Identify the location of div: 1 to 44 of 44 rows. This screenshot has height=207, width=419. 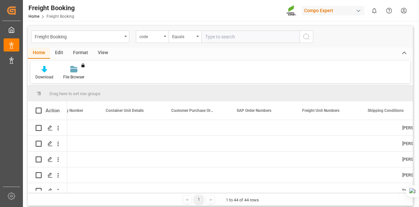
(242, 200).